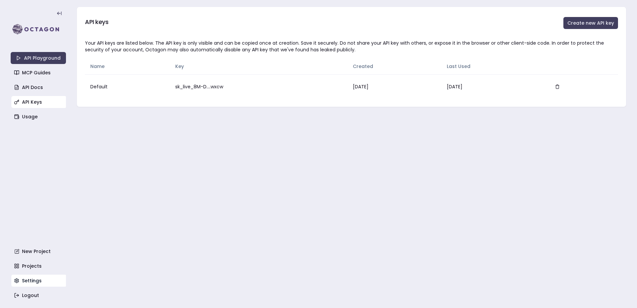 The height and width of the screenshot is (308, 637). I want to click on a: Logout, so click(39, 295).